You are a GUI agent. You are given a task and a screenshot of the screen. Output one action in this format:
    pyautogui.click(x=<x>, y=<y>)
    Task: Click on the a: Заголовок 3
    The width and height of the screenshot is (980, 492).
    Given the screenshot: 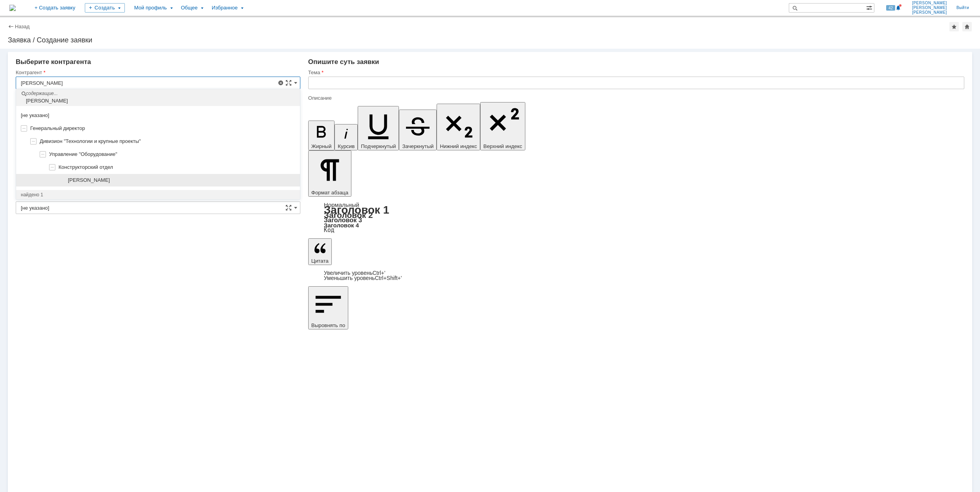 What is the action you would take?
    pyautogui.click(x=343, y=220)
    